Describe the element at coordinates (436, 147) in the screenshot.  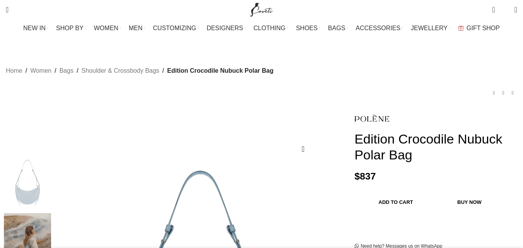
I see `h1: Edition Crocodile Nubuck Polar Bag` at that location.